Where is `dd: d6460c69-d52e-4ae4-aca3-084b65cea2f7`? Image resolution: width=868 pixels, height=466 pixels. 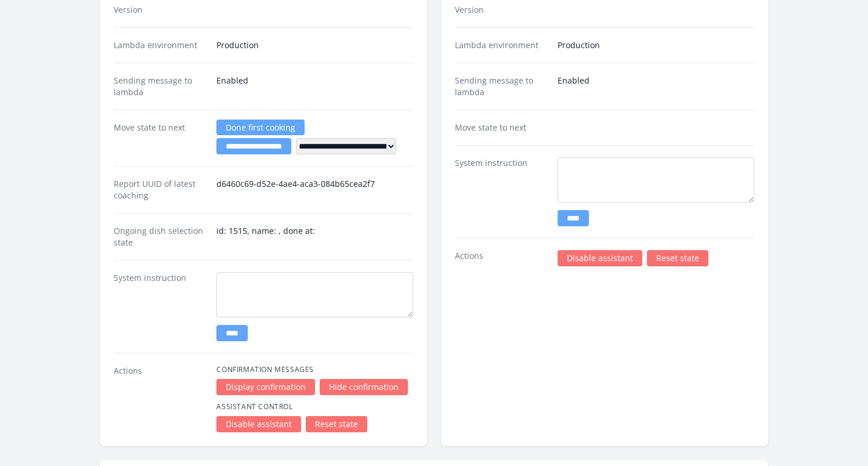
dd: d6460c69-d52e-4ae4-aca3-084b65cea2f7 is located at coordinates (315, 190).